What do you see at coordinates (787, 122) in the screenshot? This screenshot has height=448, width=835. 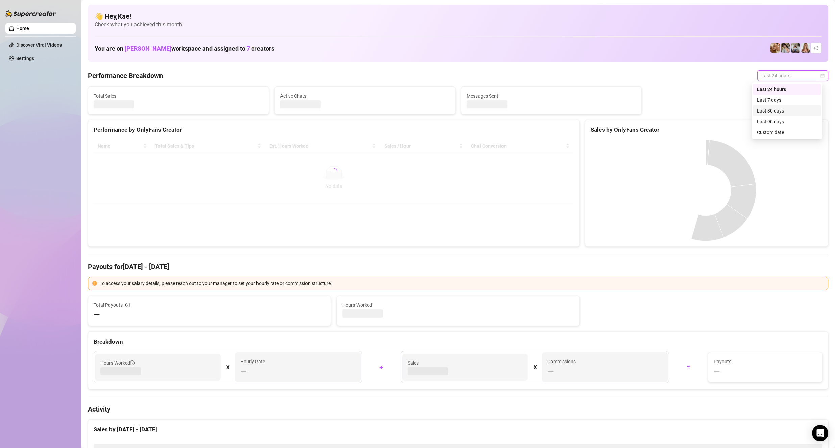 I see `div: Last 90 days` at bounding box center [787, 122].